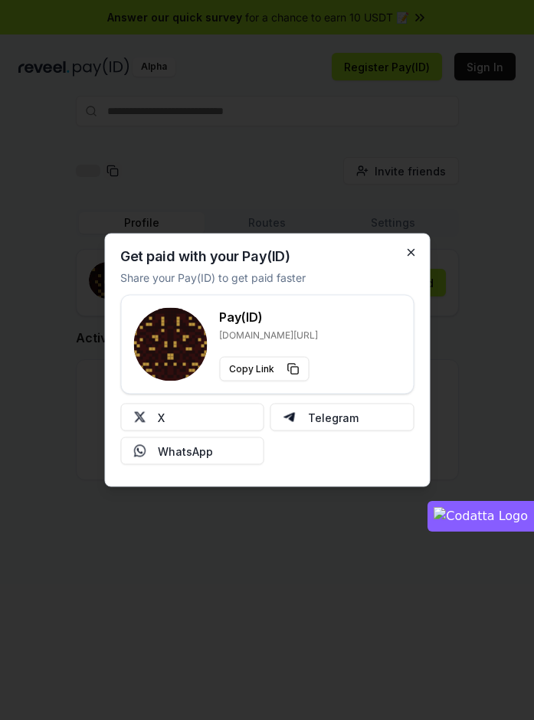 The height and width of the screenshot is (720, 534). I want to click on button: Copy Link, so click(263, 369).